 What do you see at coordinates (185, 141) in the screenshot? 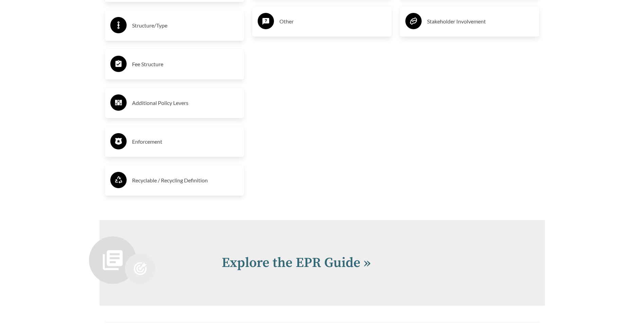
I see `h3: Enforcement` at bounding box center [185, 141].